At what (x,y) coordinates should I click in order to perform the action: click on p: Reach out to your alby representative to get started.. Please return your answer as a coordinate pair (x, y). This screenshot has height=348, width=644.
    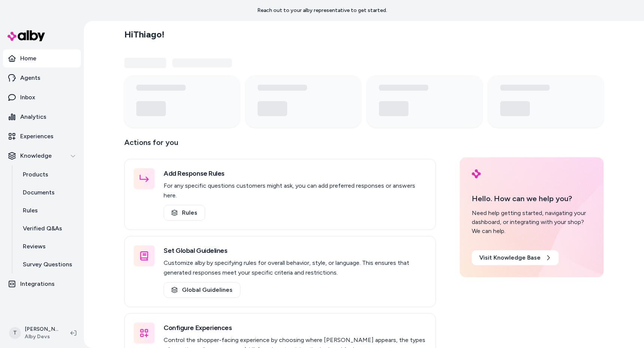
    Looking at the image, I should click on (322, 10).